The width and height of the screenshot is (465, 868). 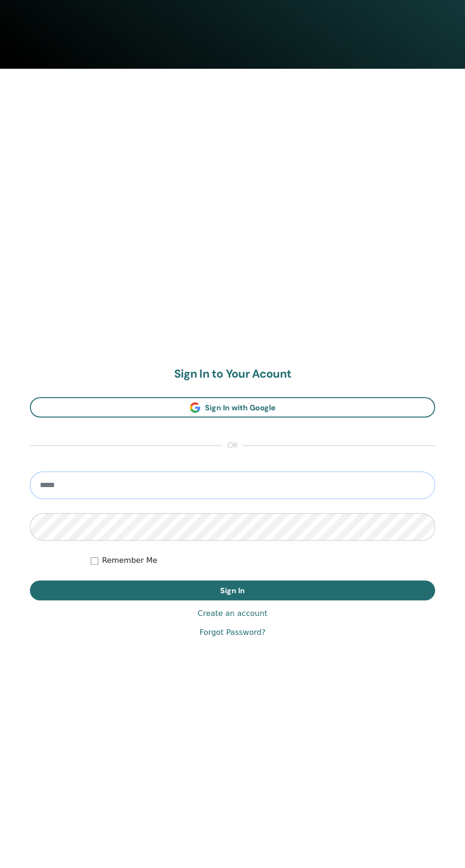 What do you see at coordinates (232, 632) in the screenshot?
I see `a: Forgot Password?` at bounding box center [232, 632].